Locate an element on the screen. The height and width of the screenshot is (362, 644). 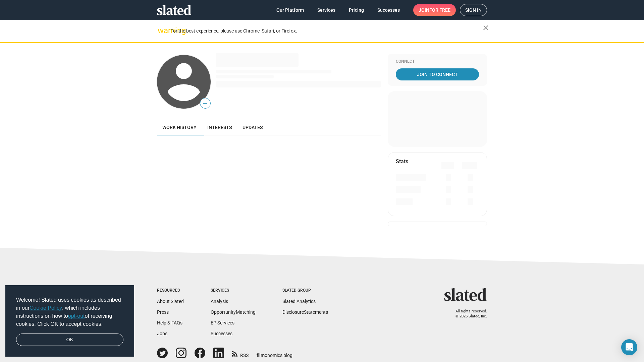
a: opt-out is located at coordinates (76, 316).